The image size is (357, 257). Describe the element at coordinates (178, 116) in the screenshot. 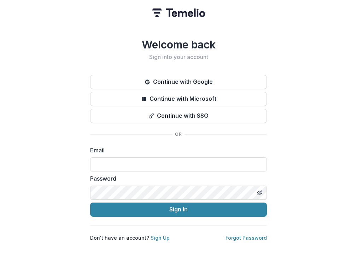

I see `button: Continue with SSO` at that location.